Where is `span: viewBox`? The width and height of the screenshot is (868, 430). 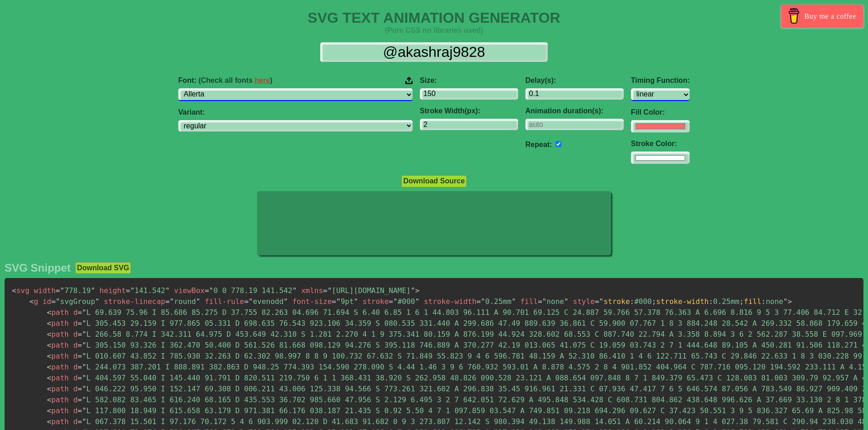 span: viewBox is located at coordinates (189, 290).